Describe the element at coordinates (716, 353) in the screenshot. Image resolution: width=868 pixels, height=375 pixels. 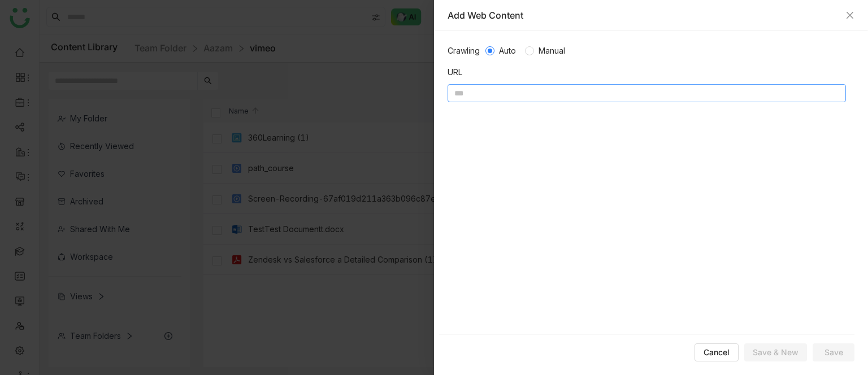
I see `span: Cancel` at that location.